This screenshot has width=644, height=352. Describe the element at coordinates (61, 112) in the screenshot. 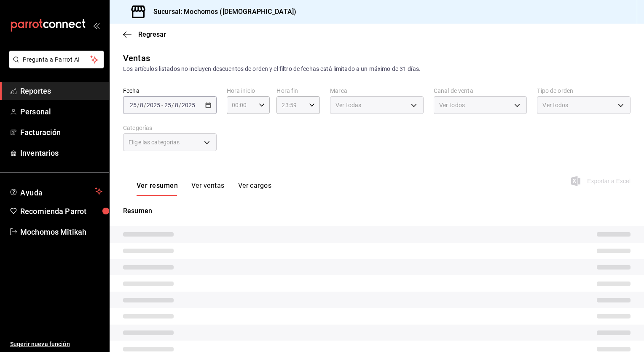

I see `span: Personal` at that location.